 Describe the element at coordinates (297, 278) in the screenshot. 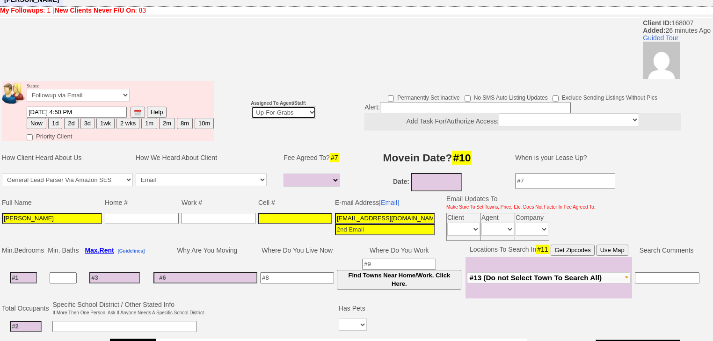

I see `input: #8` at that location.